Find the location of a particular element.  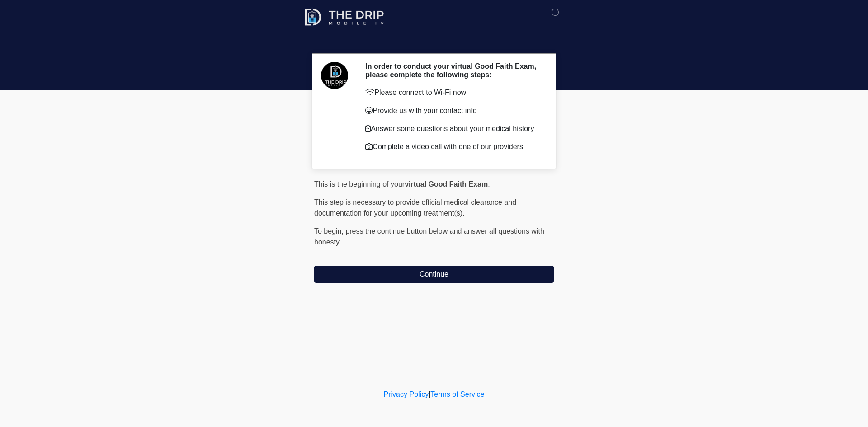

span: press the continue button below and answer all questions with honesty. is located at coordinates (429, 236).